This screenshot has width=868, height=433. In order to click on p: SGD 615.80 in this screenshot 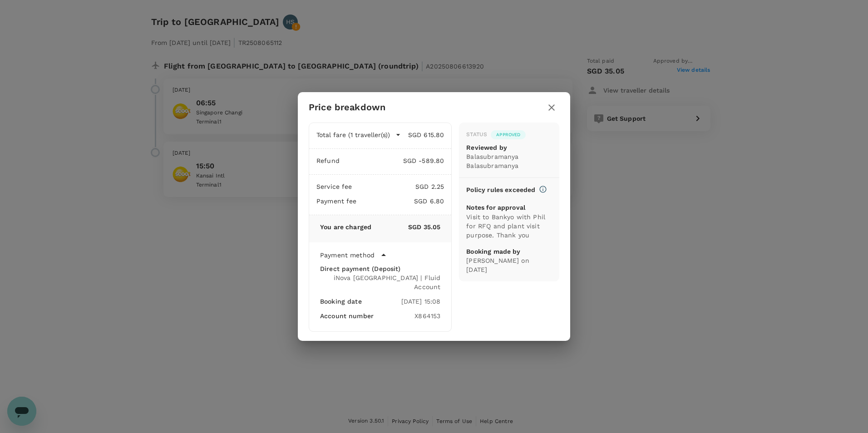, I will do `click(422, 135)`.